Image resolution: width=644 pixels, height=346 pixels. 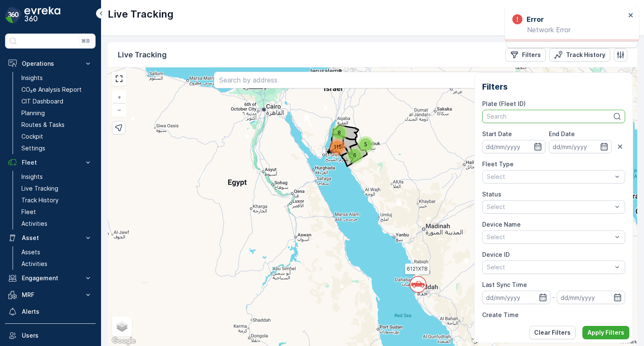 I want to click on p: Assets, so click(x=31, y=252).